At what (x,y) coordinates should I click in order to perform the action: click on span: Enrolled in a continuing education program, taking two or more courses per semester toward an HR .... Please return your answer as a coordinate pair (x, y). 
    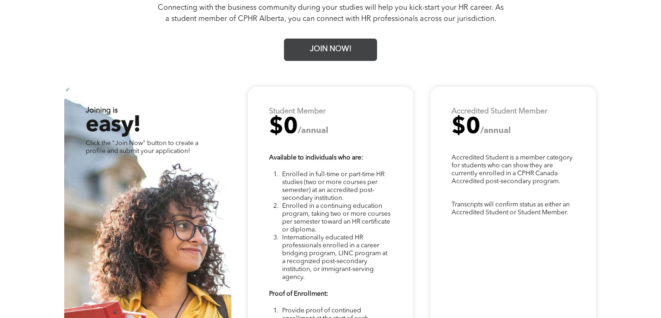
    Looking at the image, I should click on (336, 218).